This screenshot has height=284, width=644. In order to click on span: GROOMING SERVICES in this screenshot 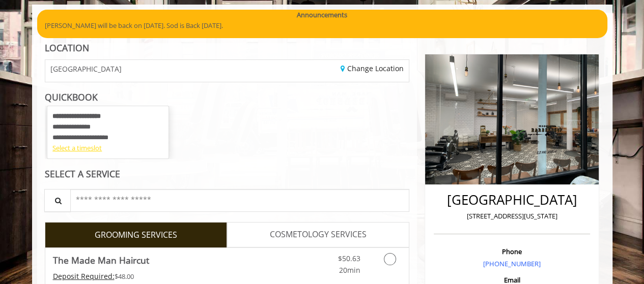, I will do `click(136, 235)`.